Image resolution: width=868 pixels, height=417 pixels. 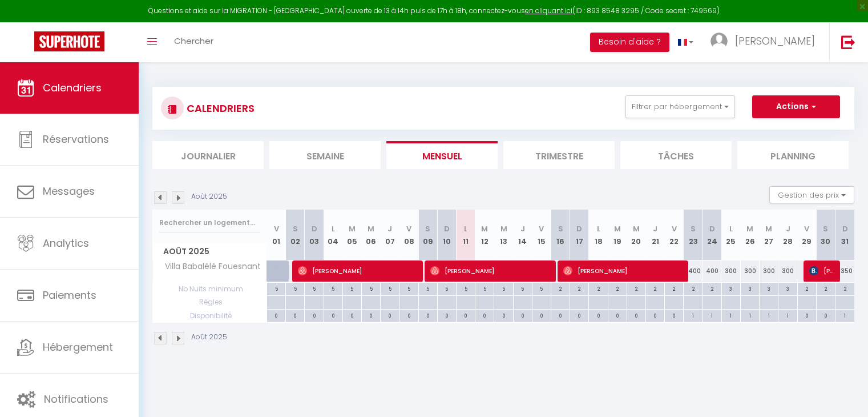 What do you see at coordinates (314, 234) in the screenshot?
I see `th: 03` at bounding box center [314, 234].